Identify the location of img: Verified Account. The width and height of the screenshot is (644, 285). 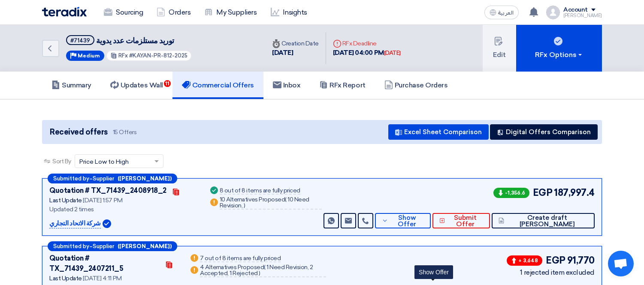
(107, 224).